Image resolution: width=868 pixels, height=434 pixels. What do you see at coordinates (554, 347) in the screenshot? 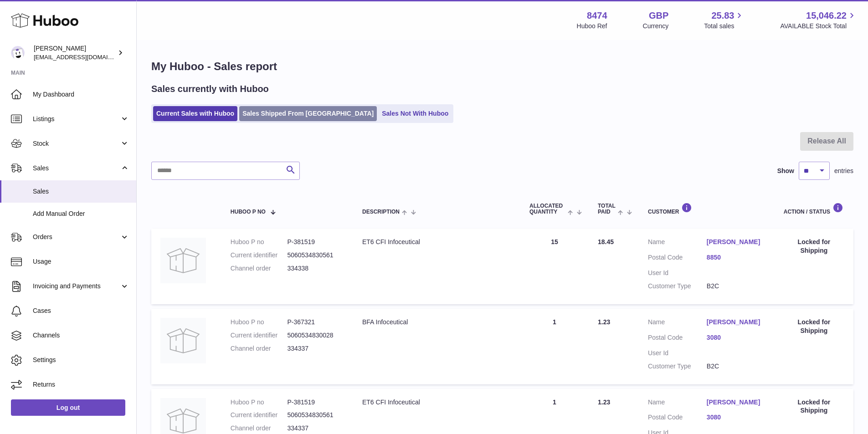
I see `td: 1` at bounding box center [554, 347].